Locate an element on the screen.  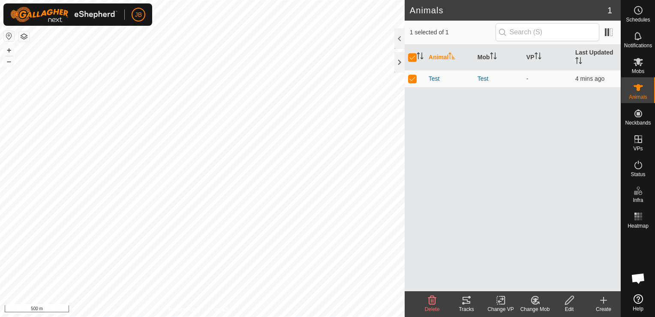
span: Test is located at coordinates (434, 78).